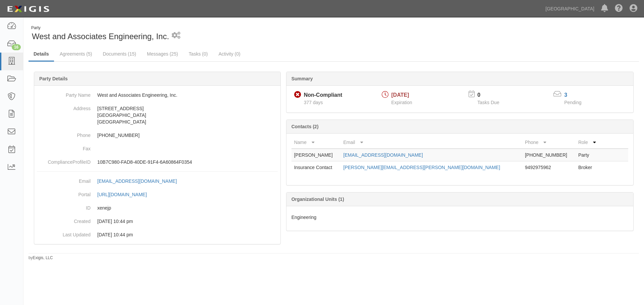 This screenshot has height=305, width=644. What do you see at coordinates (316, 168) in the screenshot?
I see `td: Insurance Contact` at bounding box center [316, 168].